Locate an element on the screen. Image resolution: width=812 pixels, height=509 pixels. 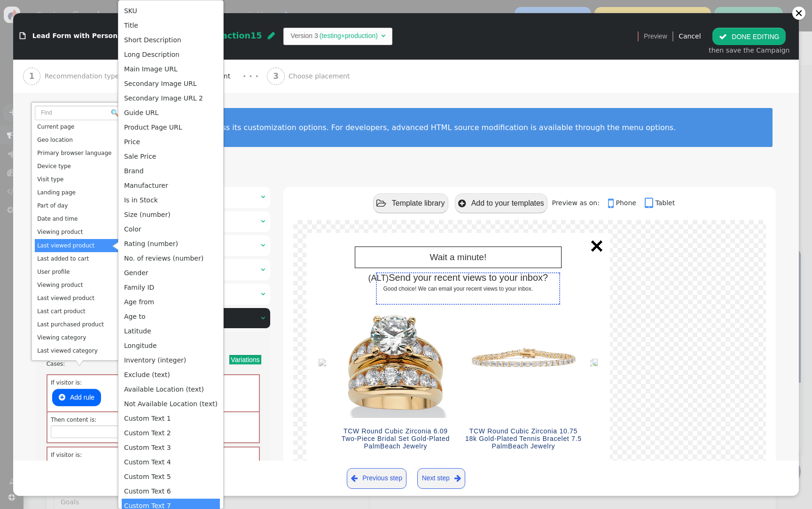
td: Visit type is located at coordinates (76, 179).